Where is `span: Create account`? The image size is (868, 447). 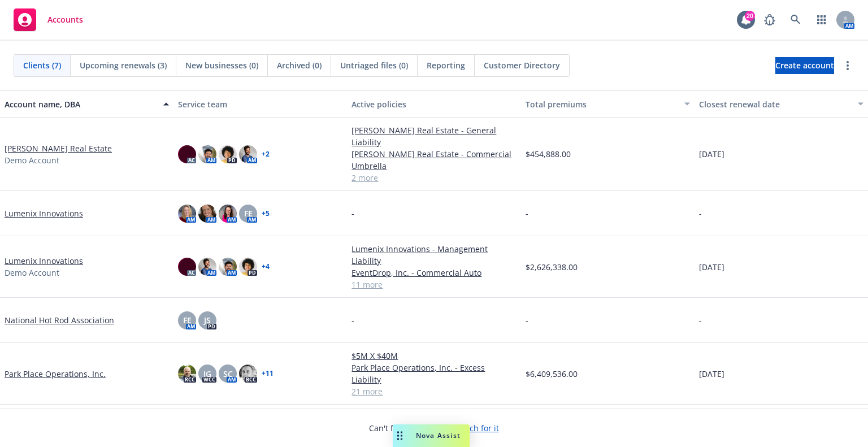 span: Create account is located at coordinates (805, 66).